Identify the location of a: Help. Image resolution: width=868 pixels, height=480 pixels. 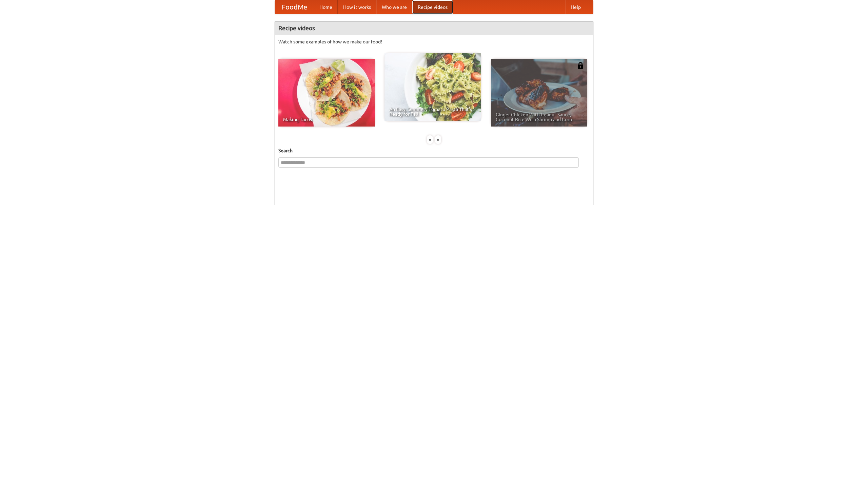
(576, 7).